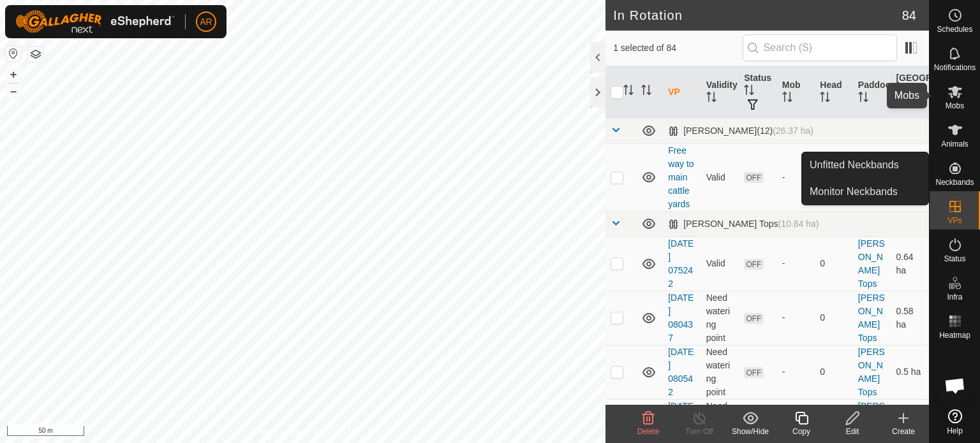 Image resolution: width=980 pixels, height=443 pixels. Describe the element at coordinates (909, 372) in the screenshot. I see `td: 0.5 ha` at that location.